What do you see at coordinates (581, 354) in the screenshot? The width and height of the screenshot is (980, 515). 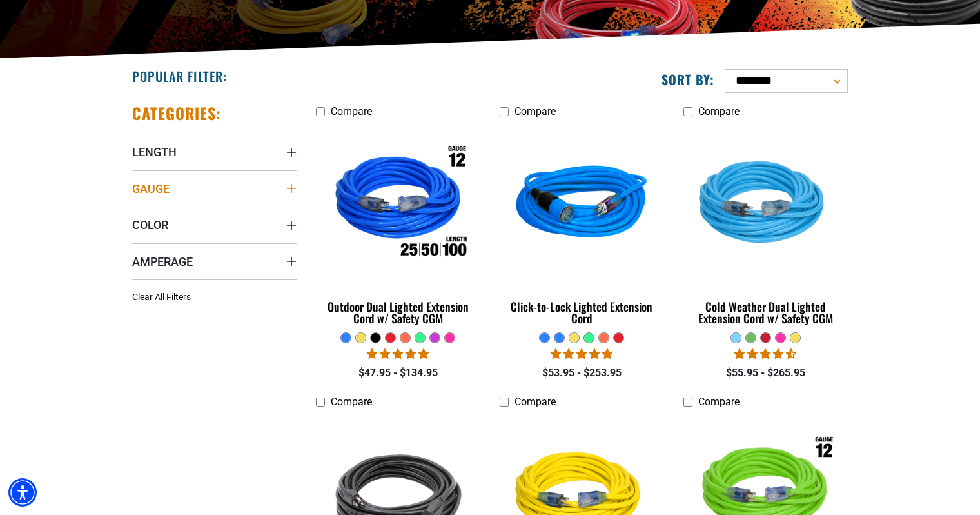 I see `span: 4.87 stars` at bounding box center [581, 354].